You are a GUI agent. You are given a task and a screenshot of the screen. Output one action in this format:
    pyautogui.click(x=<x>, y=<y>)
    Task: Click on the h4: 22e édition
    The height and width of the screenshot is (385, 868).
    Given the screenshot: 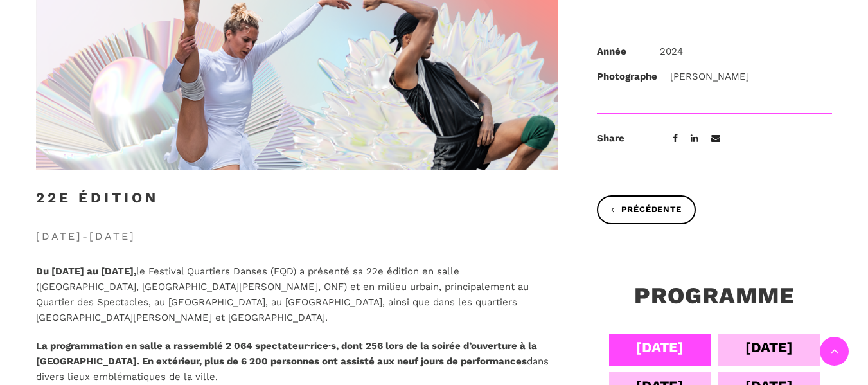 What is the action you would take?
    pyautogui.click(x=97, y=205)
    